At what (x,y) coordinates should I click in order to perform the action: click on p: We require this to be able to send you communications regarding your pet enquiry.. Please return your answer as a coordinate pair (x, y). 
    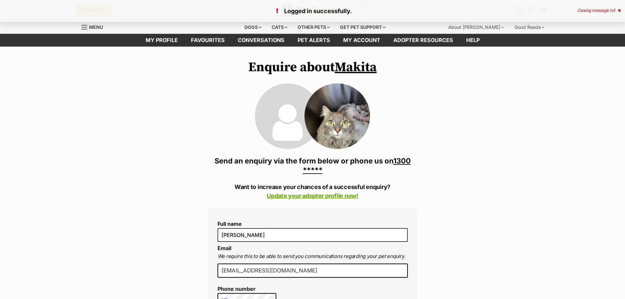
    Looking at the image, I should click on (313, 256).